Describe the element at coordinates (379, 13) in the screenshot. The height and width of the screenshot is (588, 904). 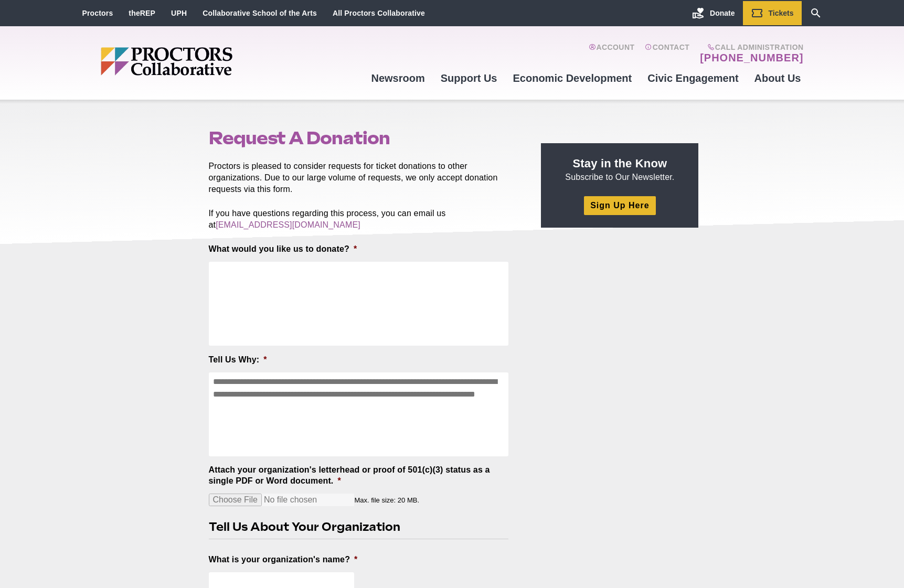
I see `a: All Proctors Collaborative` at that location.